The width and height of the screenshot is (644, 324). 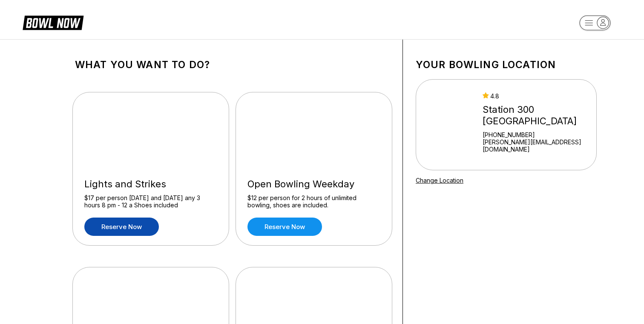 I want to click on img: Open Bowling Weekday, so click(x=314, y=131).